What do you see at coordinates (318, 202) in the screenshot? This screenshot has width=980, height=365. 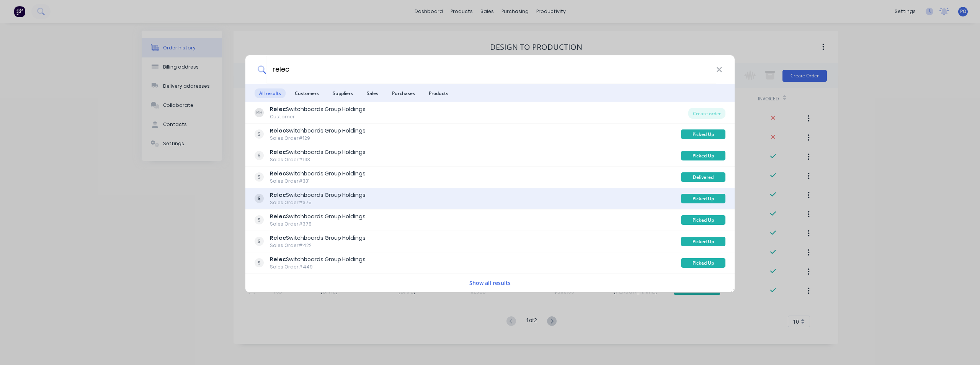 I see `div: Sales Order #375` at bounding box center [318, 202].